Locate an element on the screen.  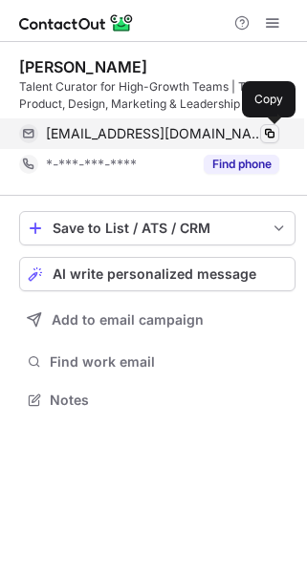
div: Talent Curator for High-Growth Teams | Tech, Product, Design, Marketing & Leadership Specialist |... is located at coordinates (157, 96).